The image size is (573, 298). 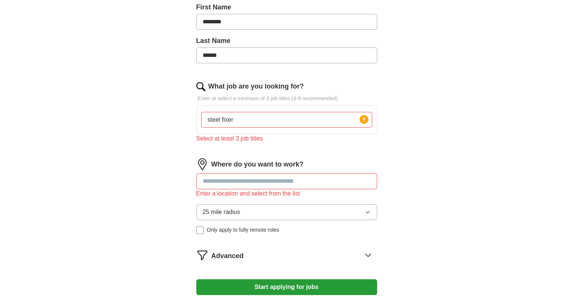 I want to click on input: Type a job title and press enter, so click(x=287, y=120).